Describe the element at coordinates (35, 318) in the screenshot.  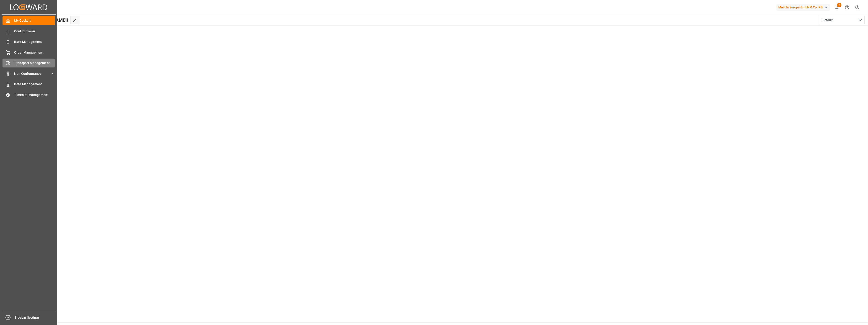
I see `span: Sidebar Settings` at that location.